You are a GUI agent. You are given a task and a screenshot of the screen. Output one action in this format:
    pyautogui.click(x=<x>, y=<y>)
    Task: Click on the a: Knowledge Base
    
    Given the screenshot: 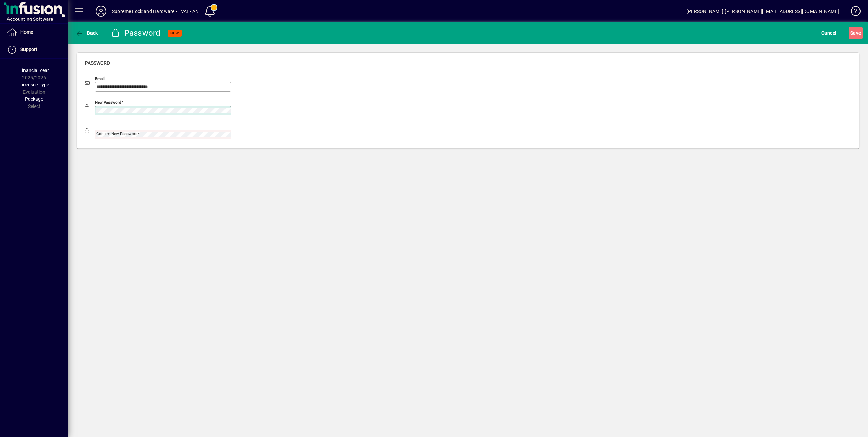 What is the action you would take?
    pyautogui.click(x=852, y=12)
    